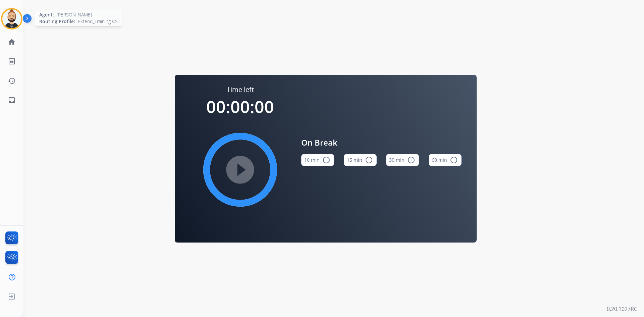  I want to click on button: 60 min, so click(445, 160).